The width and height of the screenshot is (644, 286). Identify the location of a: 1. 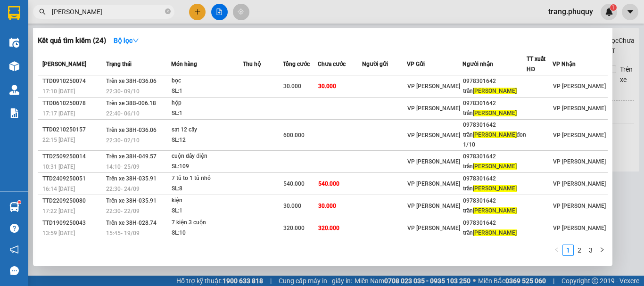
(568, 250).